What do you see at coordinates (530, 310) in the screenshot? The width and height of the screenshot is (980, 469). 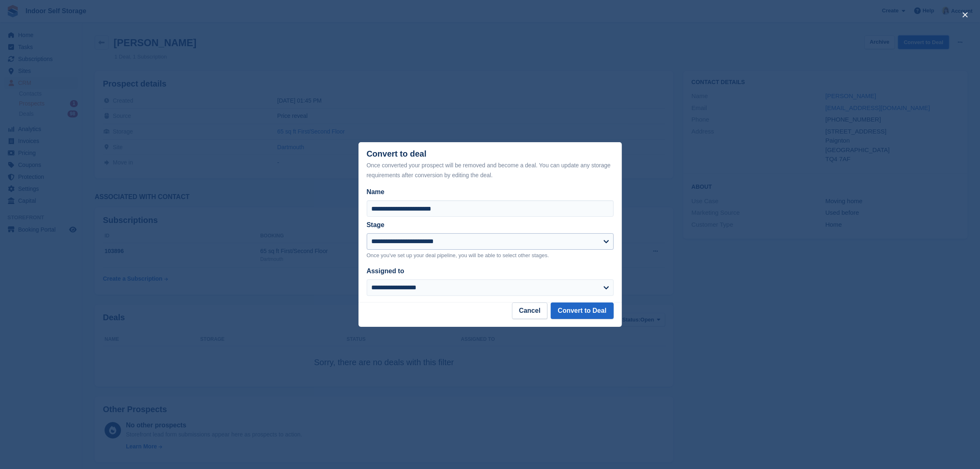 I see `button: Cancel` at bounding box center [530, 310].